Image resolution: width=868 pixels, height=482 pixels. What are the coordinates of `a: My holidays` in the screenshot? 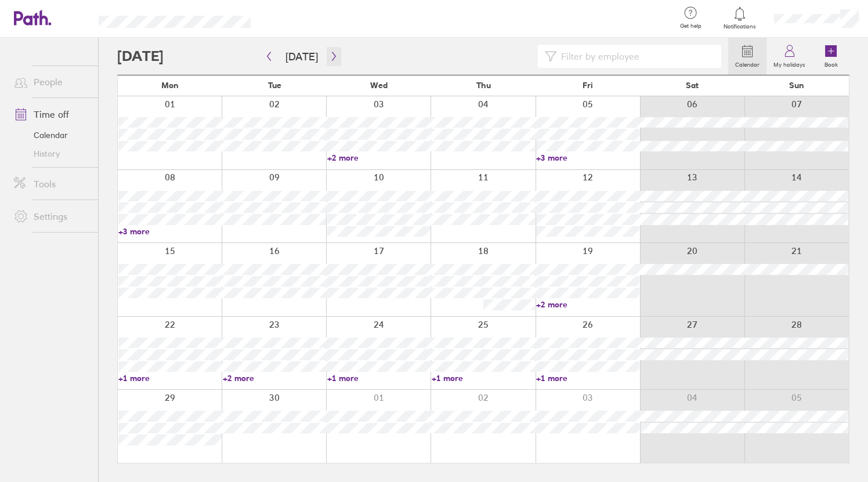 It's located at (789, 56).